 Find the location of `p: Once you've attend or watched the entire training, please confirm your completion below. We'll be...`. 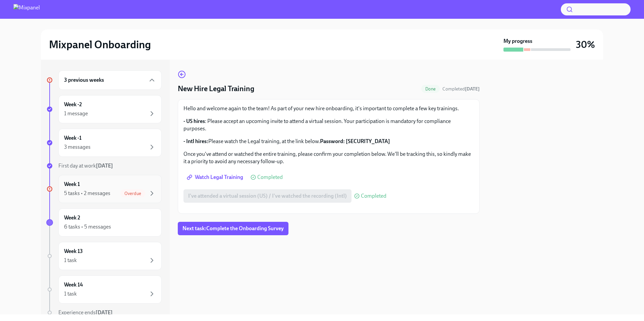

p: Once you've attend or watched the entire training, please confirm your completion below. We'll be... is located at coordinates (328, 158).